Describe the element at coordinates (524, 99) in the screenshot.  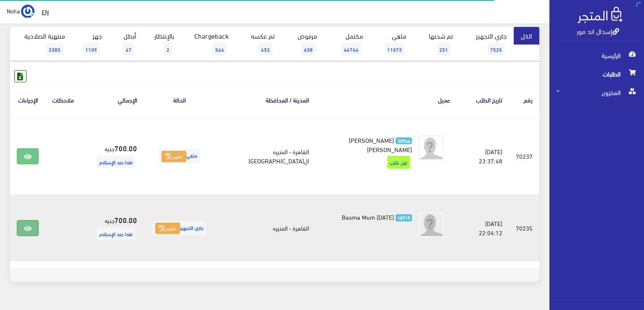
I see `th: رقم` at that location.